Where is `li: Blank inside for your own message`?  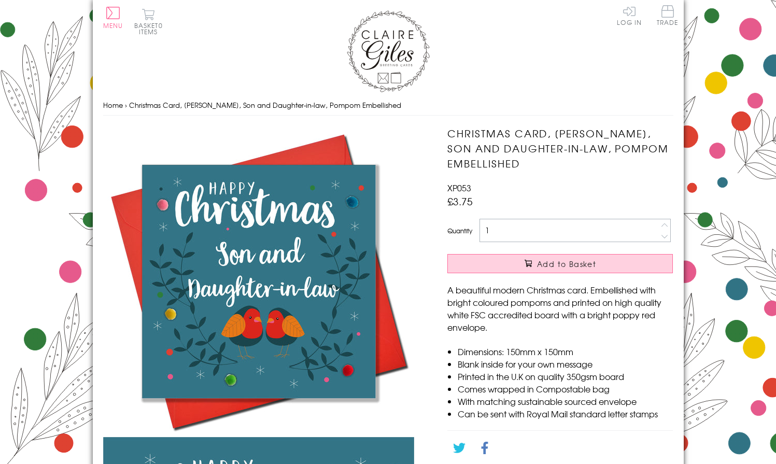
li: Blank inside for your own message is located at coordinates (565, 364).